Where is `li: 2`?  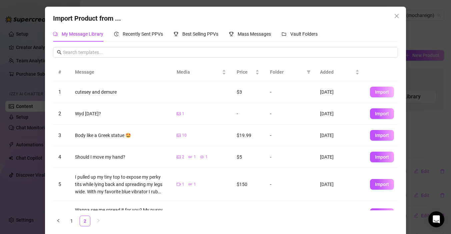 li: 2 is located at coordinates (85, 221).